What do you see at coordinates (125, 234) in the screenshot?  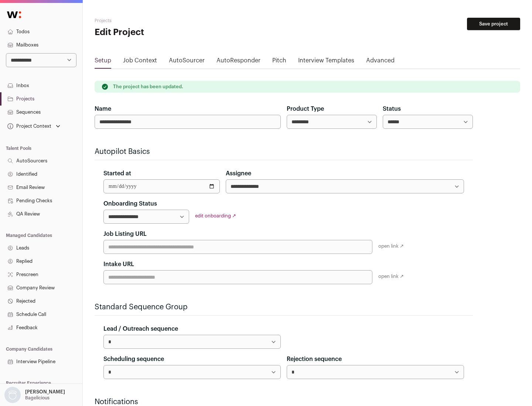 I see `label: Job Listing URL` at bounding box center [125, 234].